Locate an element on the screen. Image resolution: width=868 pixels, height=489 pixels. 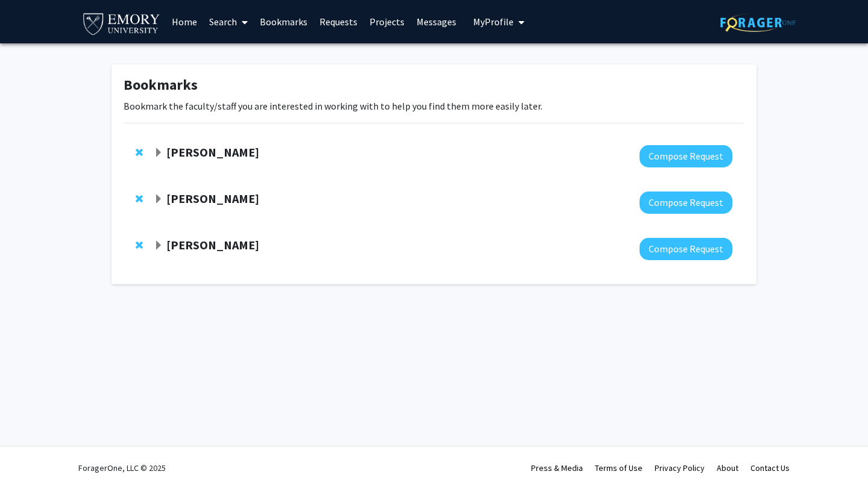
a: Bookmarks is located at coordinates (283, 22).